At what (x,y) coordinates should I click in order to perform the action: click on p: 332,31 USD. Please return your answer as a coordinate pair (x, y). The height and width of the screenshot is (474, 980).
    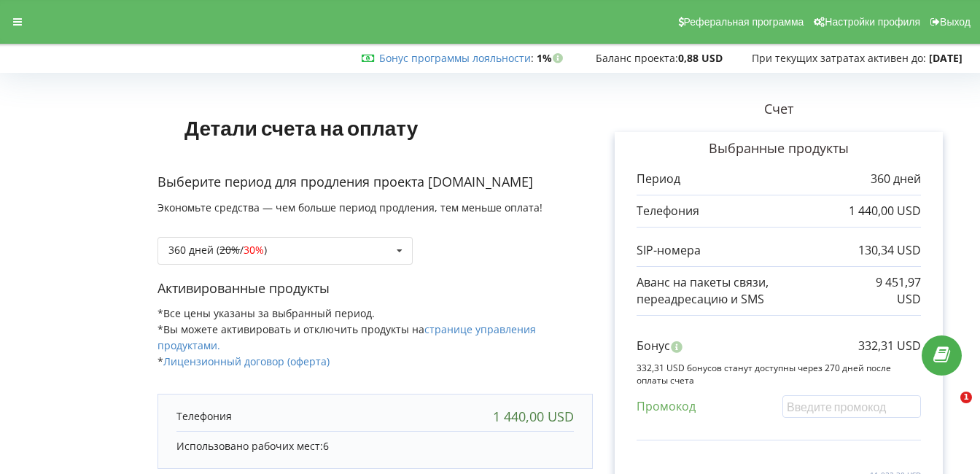
    Looking at the image, I should click on (889, 346).